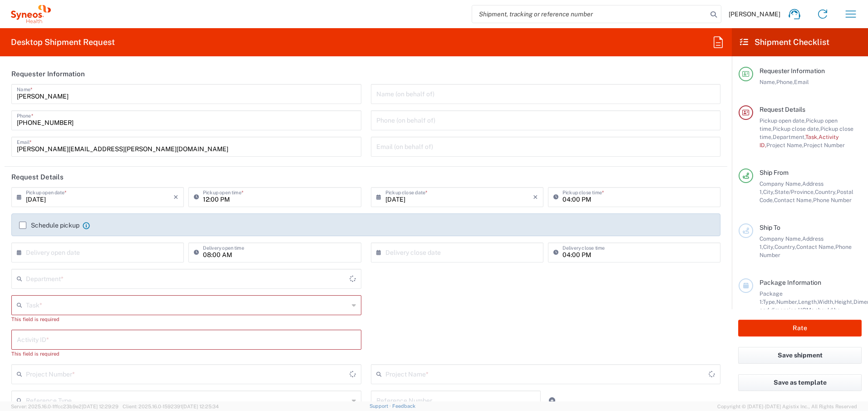 The width and height of the screenshot is (868, 411). Describe the element at coordinates (785, 82) in the screenshot. I see `span: Phone,` at that location.